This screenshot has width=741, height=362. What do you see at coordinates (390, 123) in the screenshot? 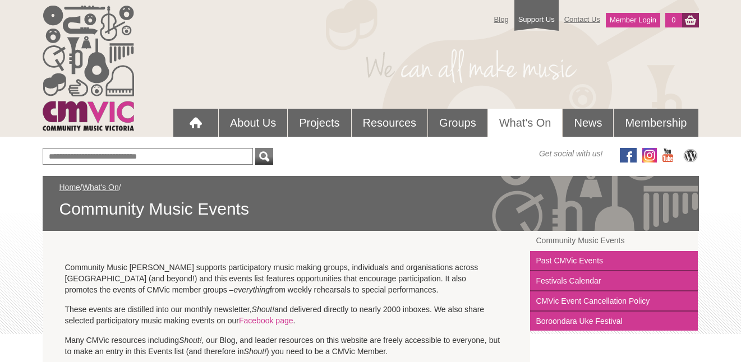
I see `a: Resources` at bounding box center [390, 123].